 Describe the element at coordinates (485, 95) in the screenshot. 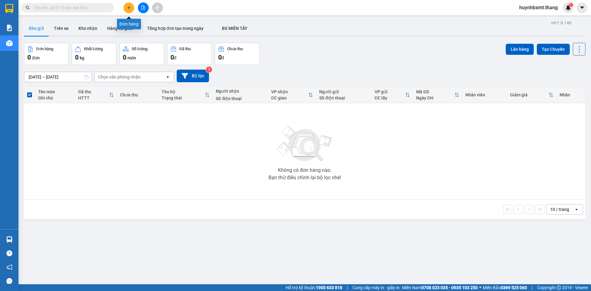

I see `div: Nhân viên` at that location.